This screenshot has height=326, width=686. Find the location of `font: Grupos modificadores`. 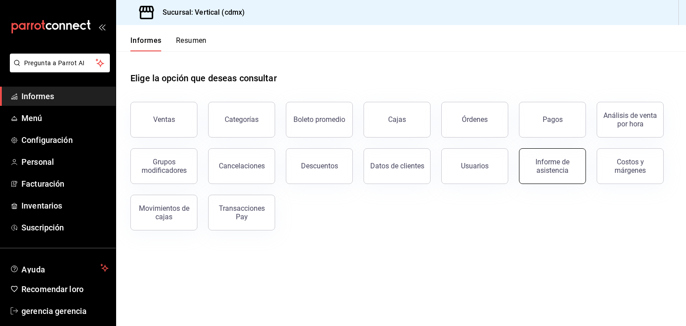

font: Grupos modificadores is located at coordinates (164, 166).